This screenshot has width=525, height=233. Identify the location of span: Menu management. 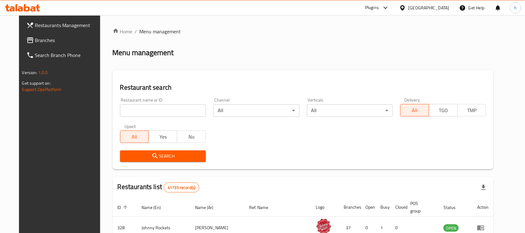
(160, 31).